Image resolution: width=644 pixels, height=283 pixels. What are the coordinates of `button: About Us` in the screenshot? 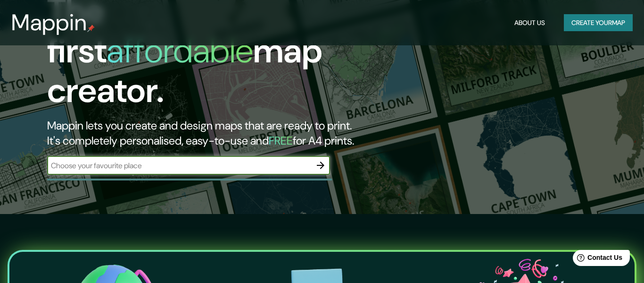 It's located at (530, 23).